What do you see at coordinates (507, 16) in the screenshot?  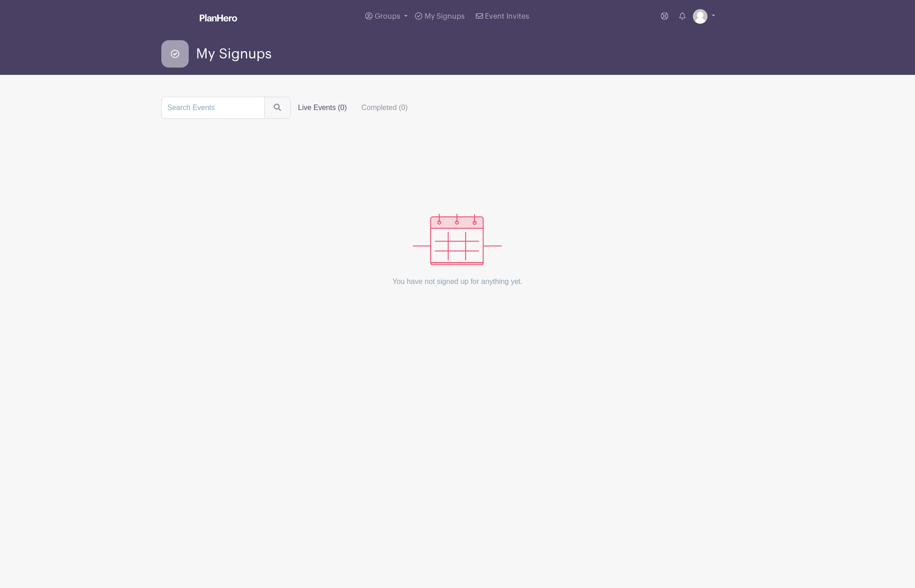 I see `span: Event Invites` at bounding box center [507, 16].